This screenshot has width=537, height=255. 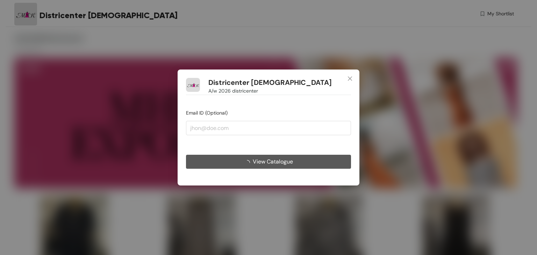 What do you see at coordinates (269, 128) in the screenshot?
I see `input: jhon@doe.com` at bounding box center [269, 128].